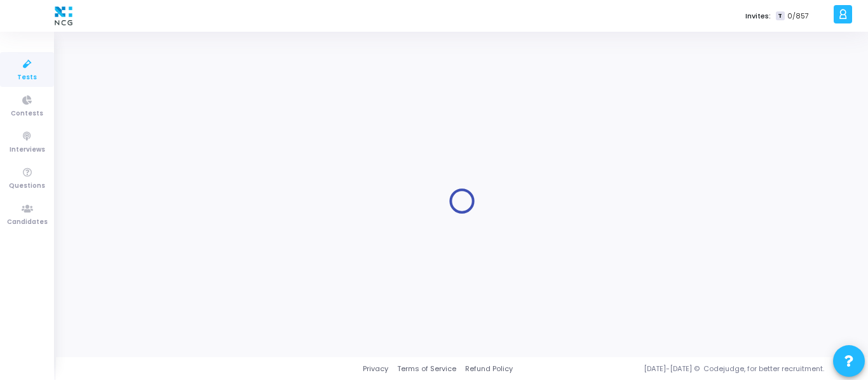 This screenshot has width=868, height=380. Describe the element at coordinates (27, 222) in the screenshot. I see `span: Candidates` at that location.